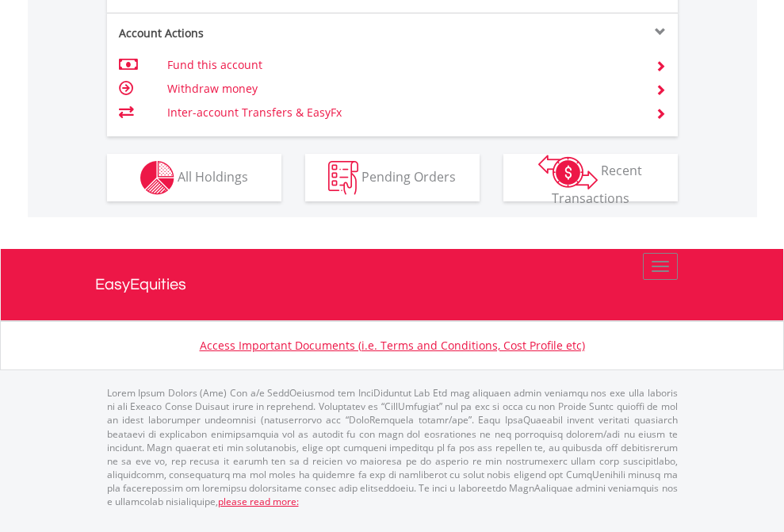 The width and height of the screenshot is (784, 532). I want to click on p: Lorem Ipsum Dolors (Ame) Con a/e SeddOeiusmod tem InciDiduntut Lab Etd mag aliquaen admin veniamq..., so click(392, 447).